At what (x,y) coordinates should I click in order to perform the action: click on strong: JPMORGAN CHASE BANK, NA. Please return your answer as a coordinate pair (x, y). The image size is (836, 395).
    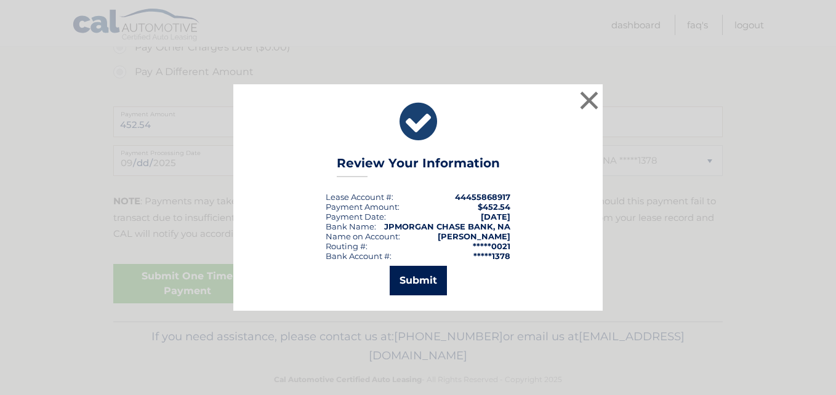
    Looking at the image, I should click on (447, 227).